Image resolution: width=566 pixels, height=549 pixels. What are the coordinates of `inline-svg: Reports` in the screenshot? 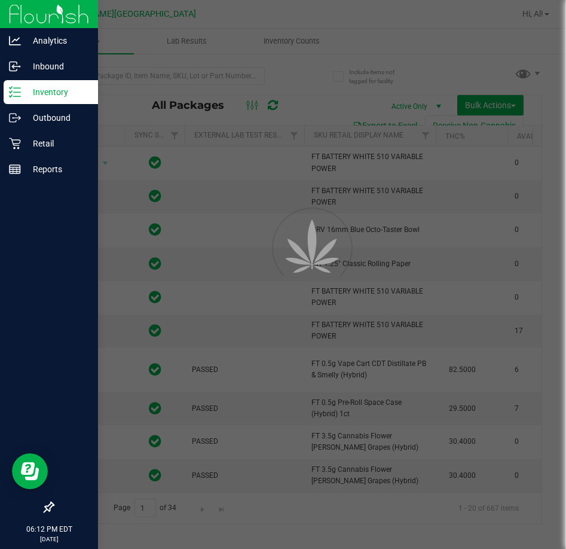 It's located at (15, 169).